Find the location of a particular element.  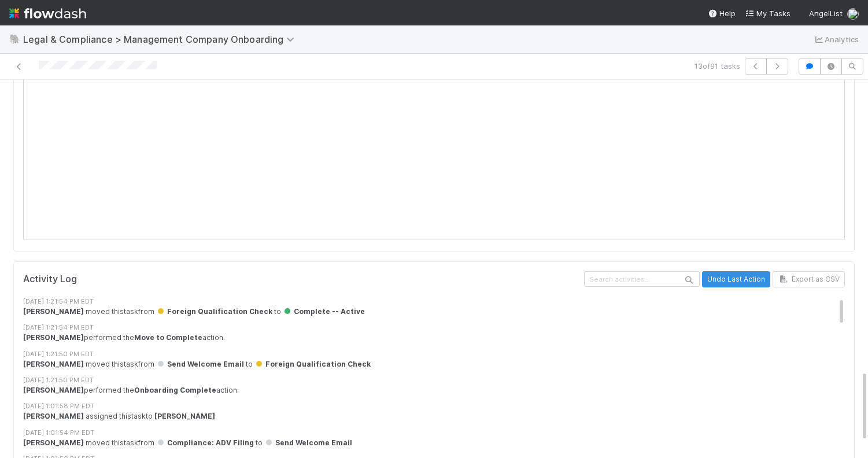

strong: Onboarding Complete is located at coordinates (175, 389).